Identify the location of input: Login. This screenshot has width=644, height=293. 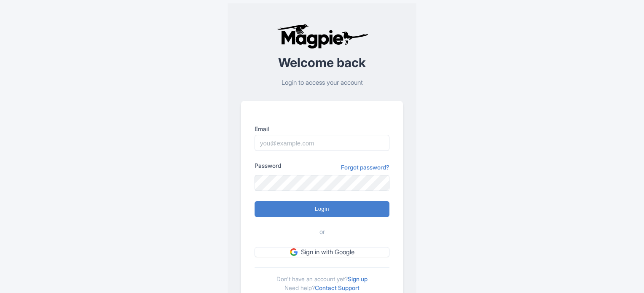
(322, 209).